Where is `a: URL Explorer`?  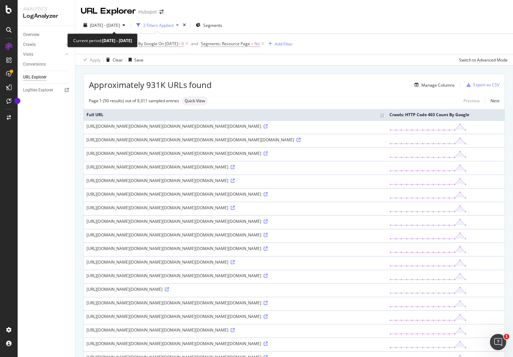
a: URL Explorer is located at coordinates (47, 77).